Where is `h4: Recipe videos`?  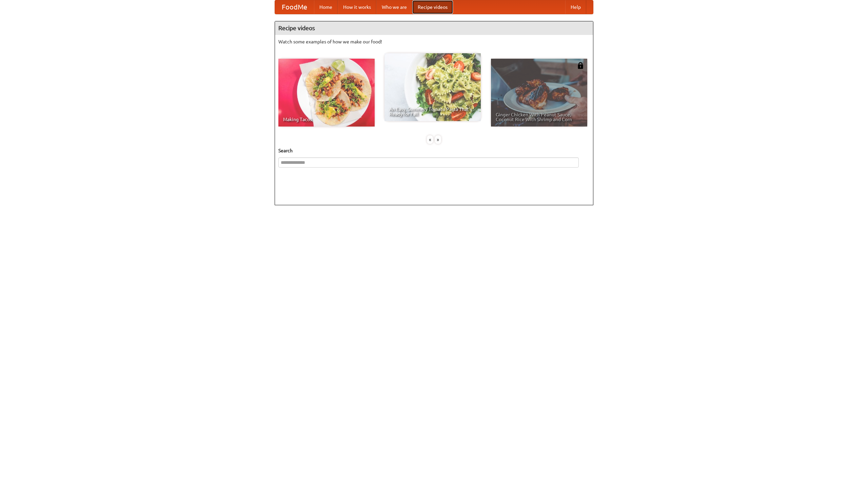 h4: Recipe videos is located at coordinates (434, 28).